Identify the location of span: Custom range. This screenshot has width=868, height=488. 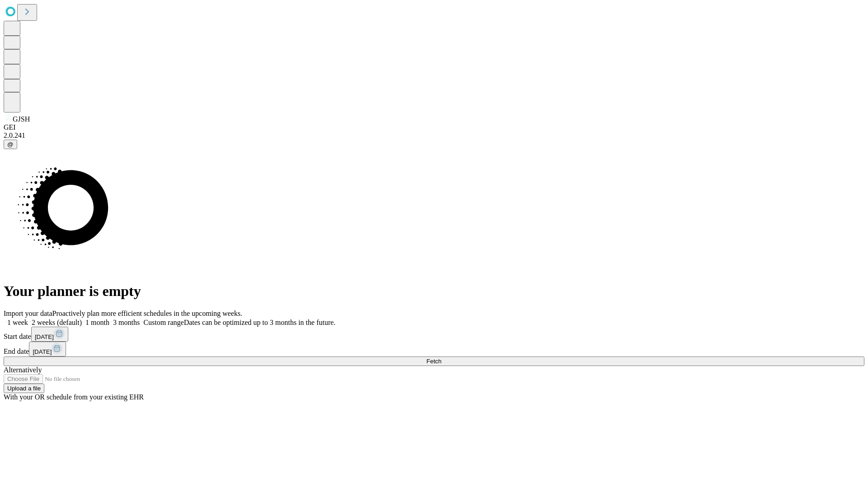
(163, 322).